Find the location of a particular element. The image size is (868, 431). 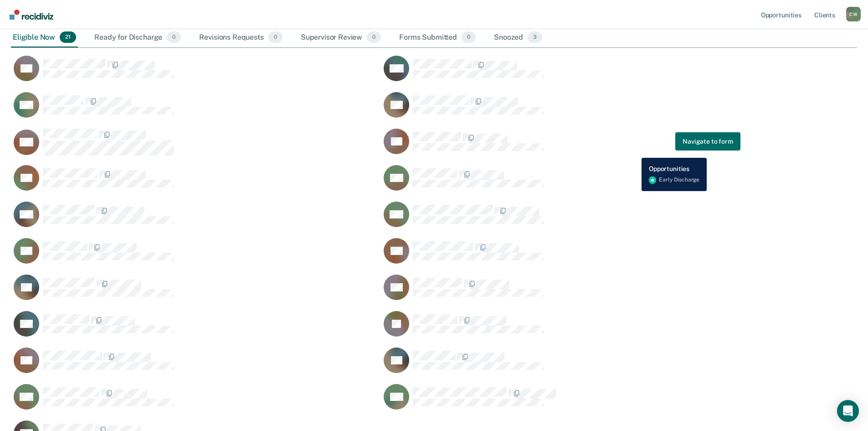

div: CaseloadOpportunityCell-6901329 is located at coordinates (566, 293).